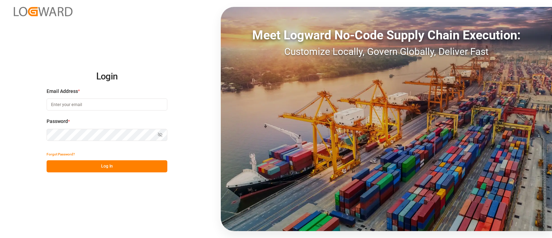 The image size is (552, 238). I want to click on span: Email Address, so click(62, 91).